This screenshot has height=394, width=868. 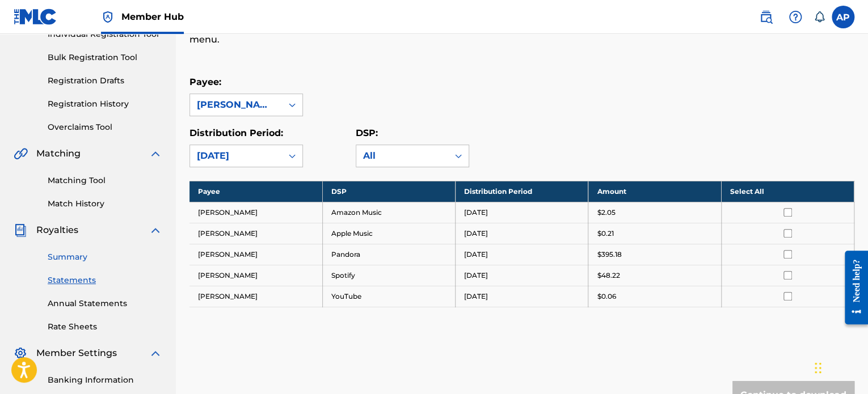 I want to click on p: $48.22, so click(x=608, y=276).